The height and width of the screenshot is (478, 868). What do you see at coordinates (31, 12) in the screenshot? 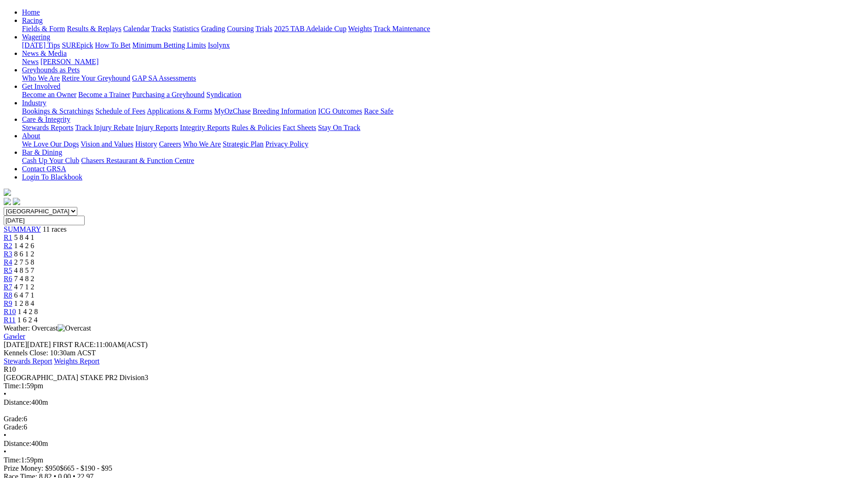
I see `a: Home` at bounding box center [31, 12].